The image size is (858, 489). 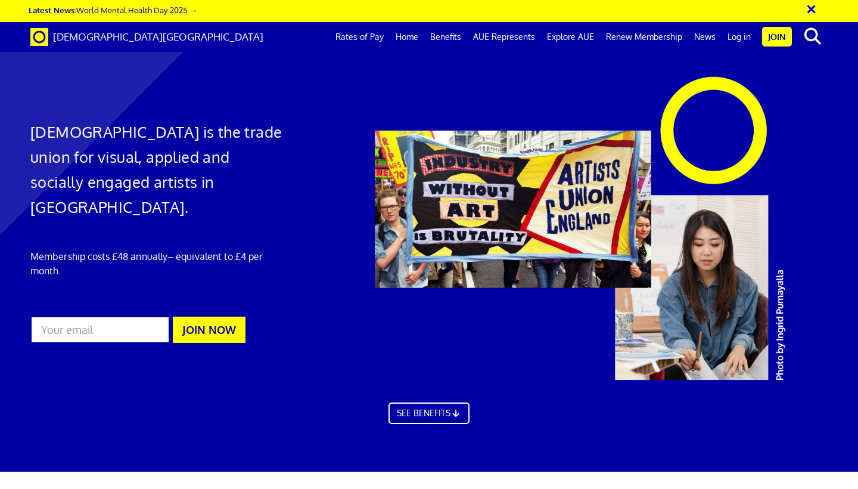 I want to click on a: Renew Membership, so click(x=644, y=37).